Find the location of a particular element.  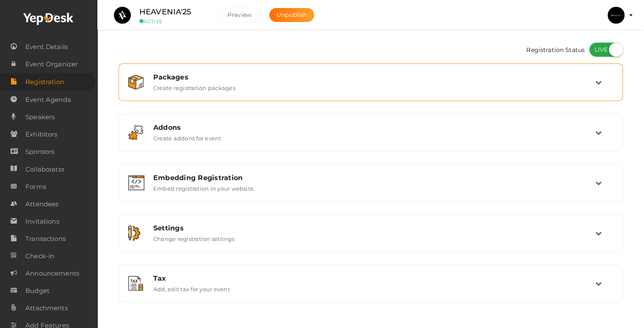

img: box.svg is located at coordinates (136, 82).